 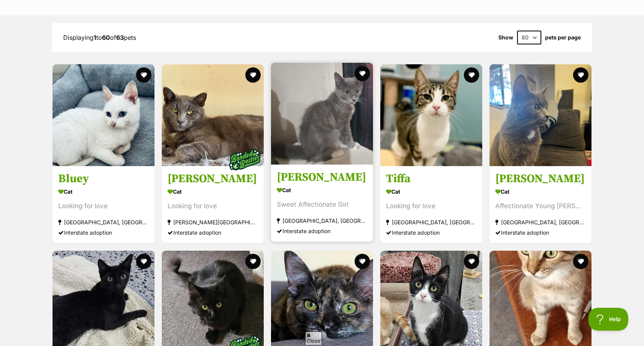 I want to click on span: Displaying to of pets, so click(x=100, y=38).